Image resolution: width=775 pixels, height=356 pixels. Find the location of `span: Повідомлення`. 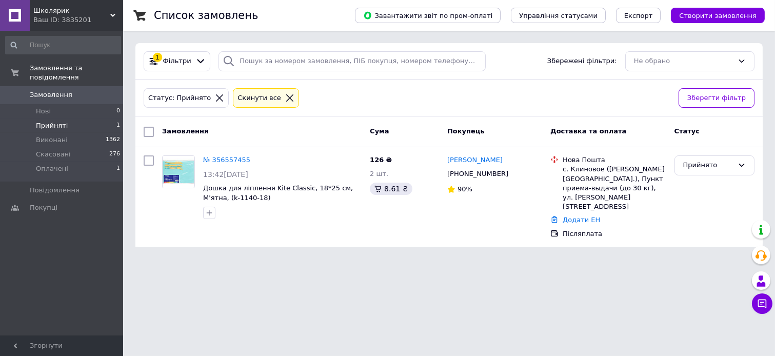

span: Повідомлення is located at coordinates (54, 190).